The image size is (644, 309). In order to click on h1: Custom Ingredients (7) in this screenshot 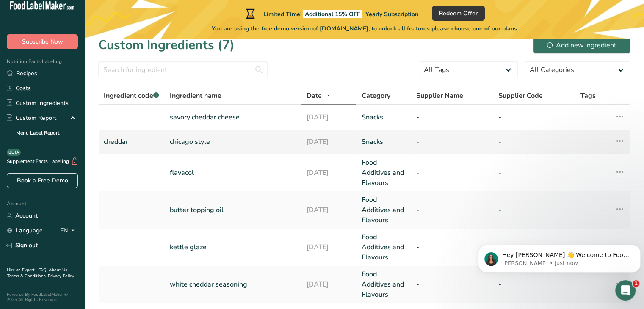, I will do `click(166, 45)`.